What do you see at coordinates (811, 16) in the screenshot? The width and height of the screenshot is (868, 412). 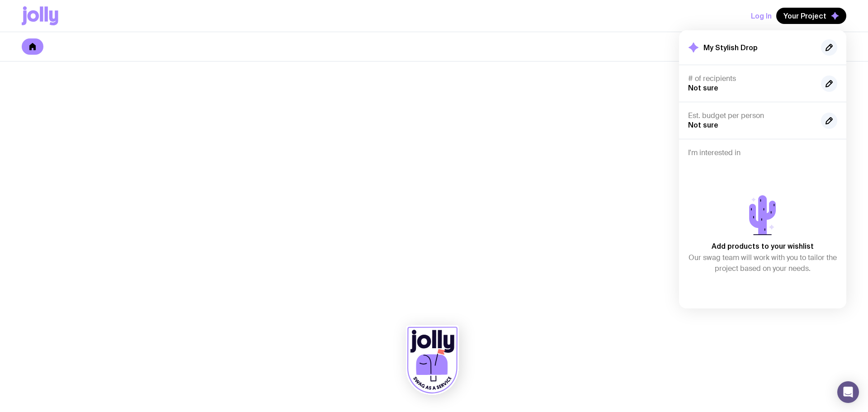 I see `button: Your Project` at bounding box center [811, 16].